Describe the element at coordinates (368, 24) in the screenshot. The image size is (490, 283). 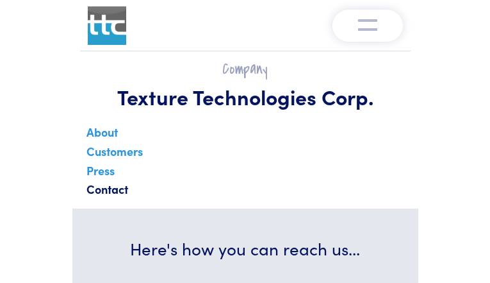
I see `img: menu-v1.0.png` at that location.